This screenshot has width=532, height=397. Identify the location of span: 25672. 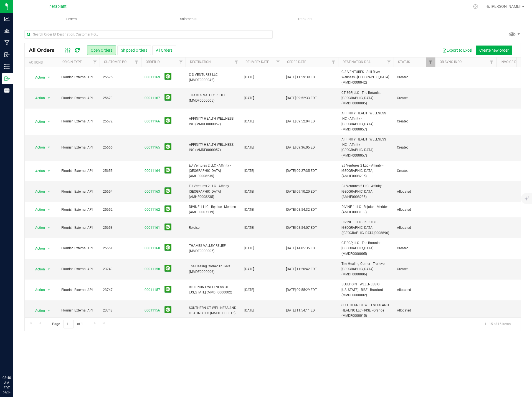
(121, 121).